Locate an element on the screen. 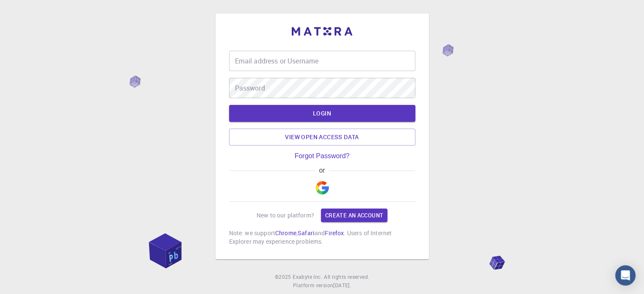 The width and height of the screenshot is (644, 294). a: Safari is located at coordinates (306, 233).